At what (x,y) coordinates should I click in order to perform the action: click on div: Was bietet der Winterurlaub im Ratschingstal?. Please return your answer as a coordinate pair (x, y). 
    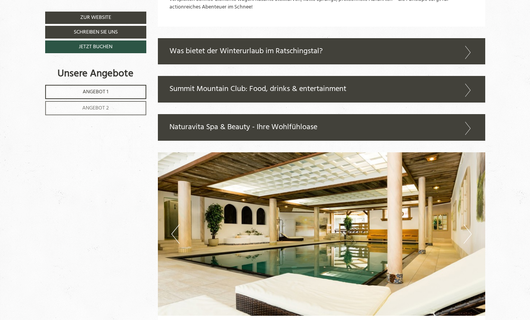
    Looking at the image, I should click on (321, 51).